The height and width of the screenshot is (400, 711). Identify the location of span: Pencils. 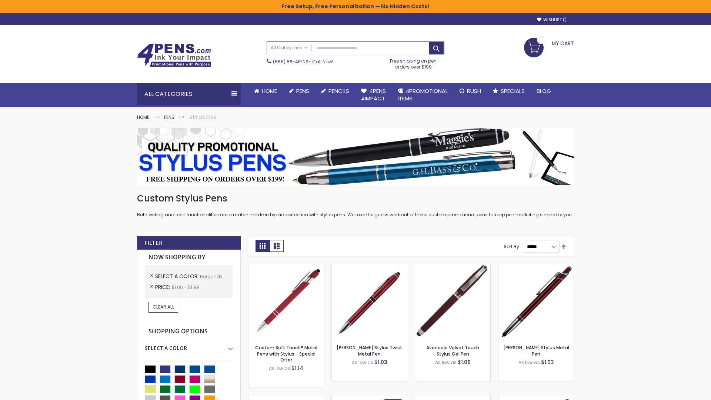
(339, 91).